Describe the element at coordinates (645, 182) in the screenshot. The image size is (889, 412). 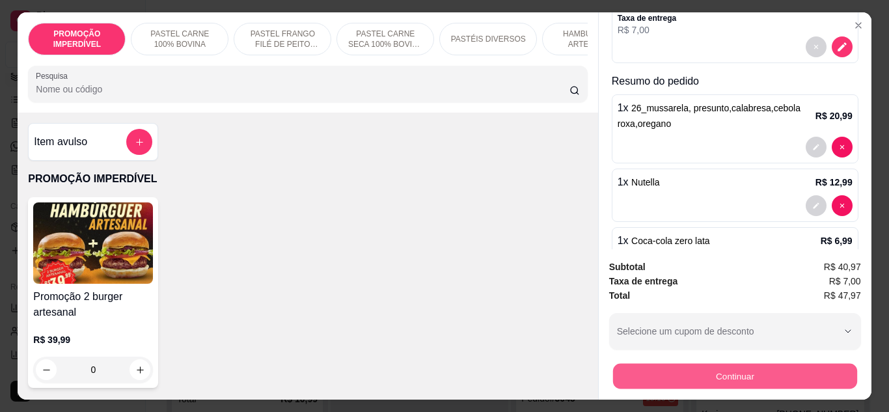
I see `span: Nutella` at that location.